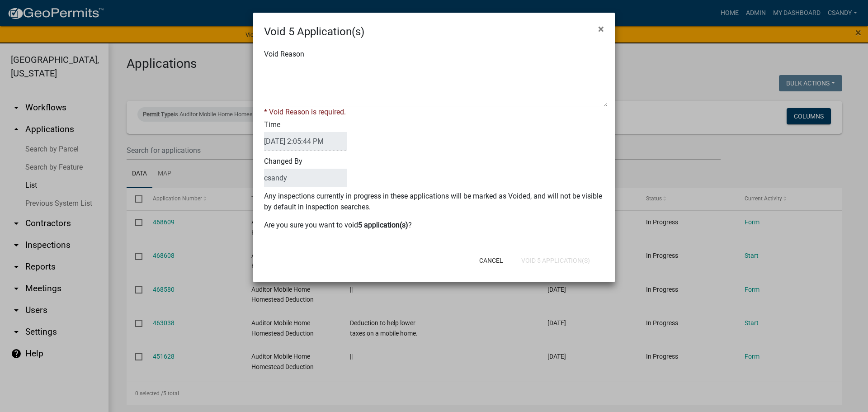  Describe the element at coordinates (383, 225) in the screenshot. I see `b: 5 application(s)` at that location.